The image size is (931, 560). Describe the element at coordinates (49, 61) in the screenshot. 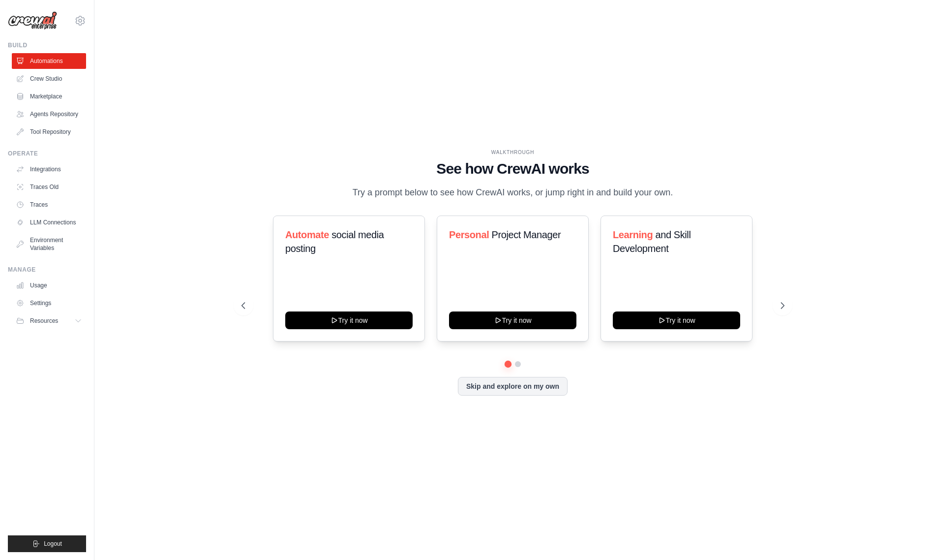

I see `a: Automations` at that location.